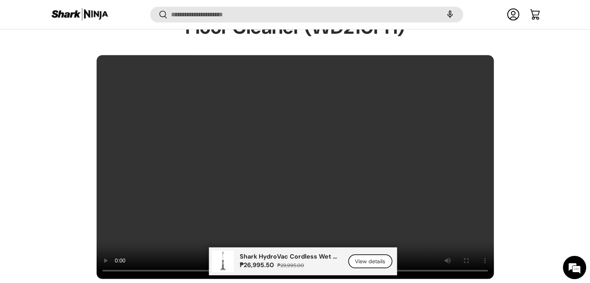  What do you see at coordinates (80, 14) in the screenshot?
I see `a: Shark Ninja Philippines` at bounding box center [80, 14].